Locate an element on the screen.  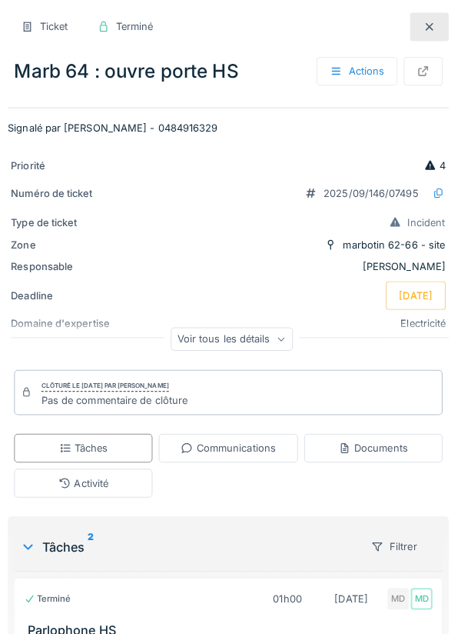
div: Activité is located at coordinates (88, 477).